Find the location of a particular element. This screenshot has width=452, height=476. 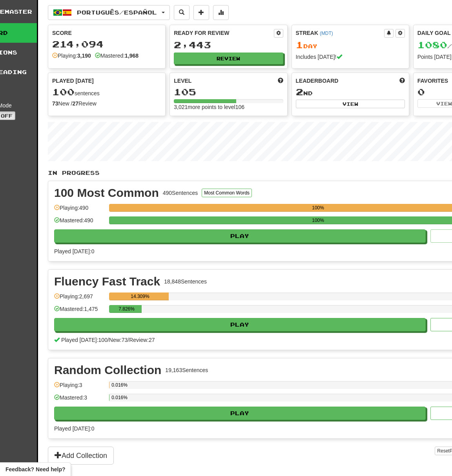

div: Mastered: is located at coordinates (116, 55).